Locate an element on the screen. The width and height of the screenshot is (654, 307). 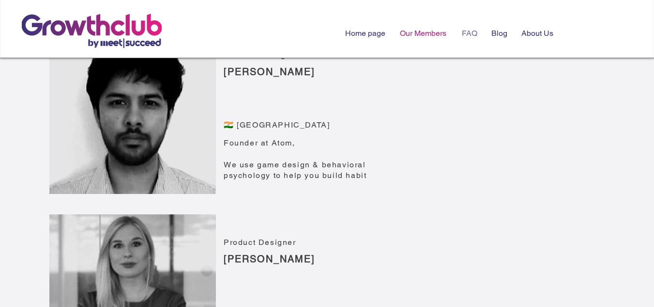
p: Blog is located at coordinates (499, 33).